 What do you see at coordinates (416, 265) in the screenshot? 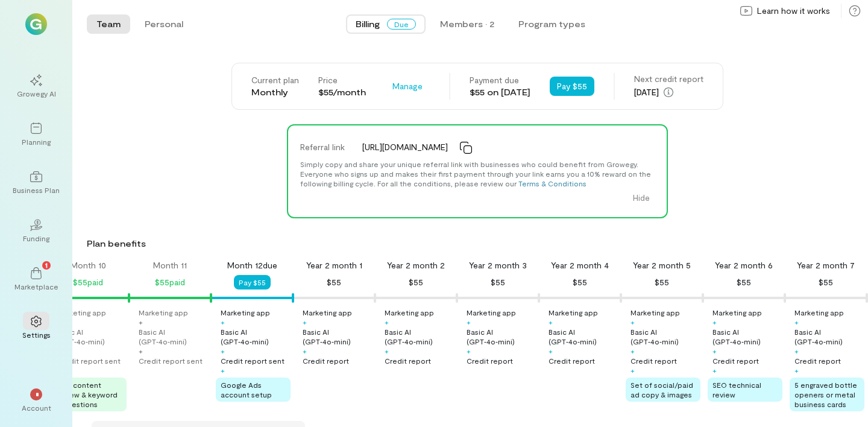
I see `div: Year 2 month 2` at bounding box center [416, 265].